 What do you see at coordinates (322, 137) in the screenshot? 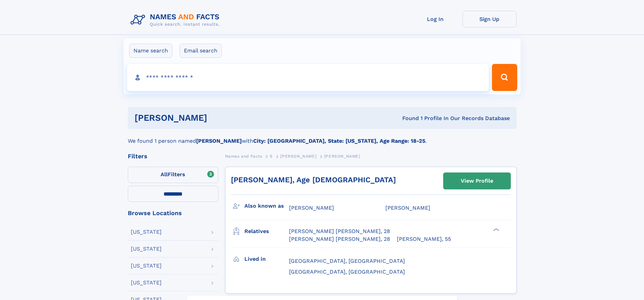
I see `div: We found 1 person named with .` at bounding box center [322, 137].